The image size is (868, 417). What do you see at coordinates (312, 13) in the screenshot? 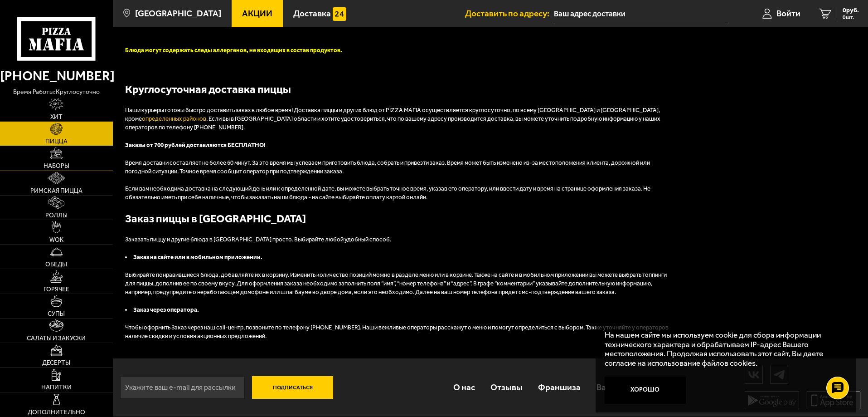
I see `span: Доставка` at bounding box center [312, 13].